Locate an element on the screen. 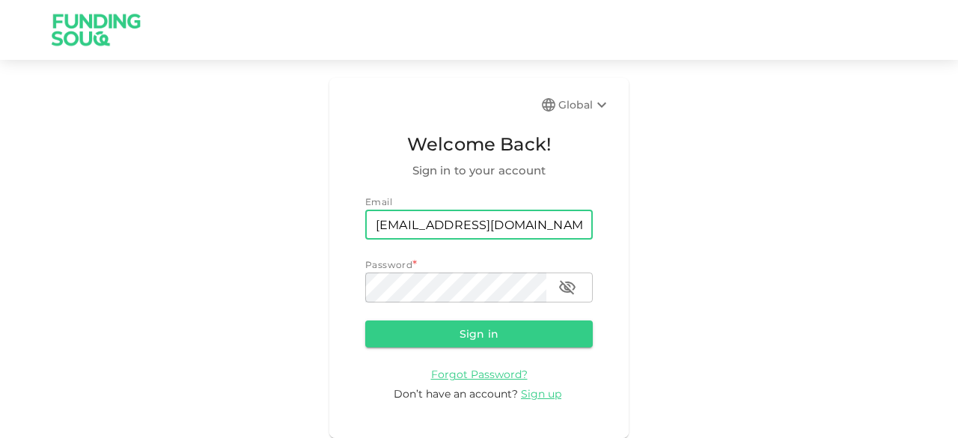  span: Sign in to your account is located at coordinates (479, 171).